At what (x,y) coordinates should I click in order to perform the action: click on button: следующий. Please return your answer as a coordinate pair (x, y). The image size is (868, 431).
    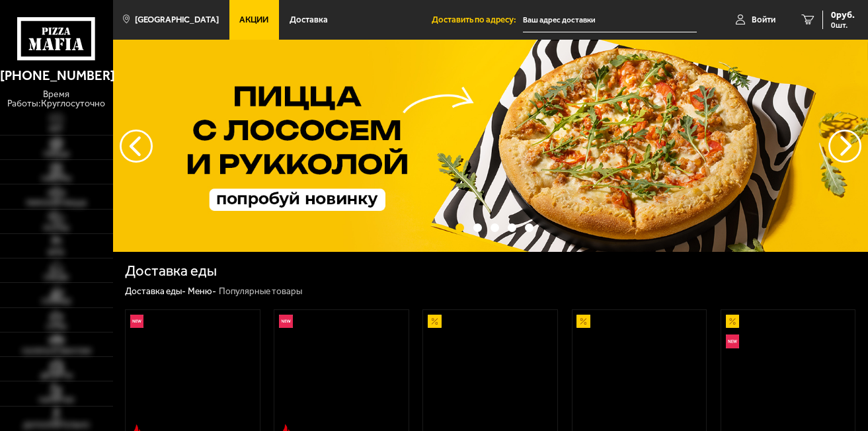
    Looking at the image, I should click on (136, 146).